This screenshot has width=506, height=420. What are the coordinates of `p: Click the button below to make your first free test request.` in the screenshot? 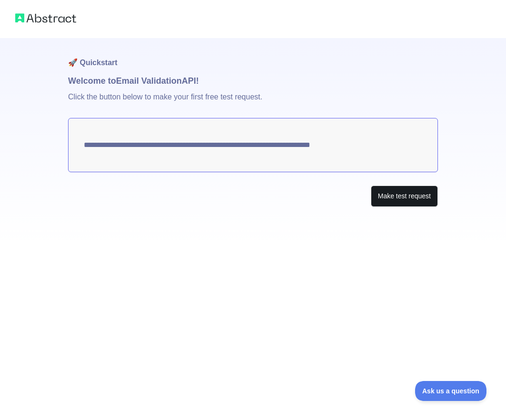 It's located at (253, 103).